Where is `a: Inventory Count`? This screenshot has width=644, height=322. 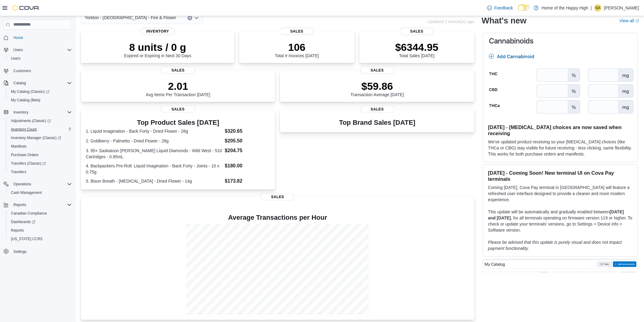
a: Inventory Count is located at coordinates (24, 129).